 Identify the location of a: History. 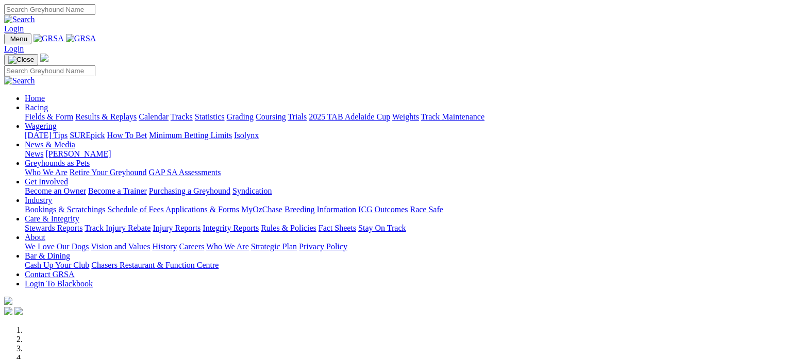
(164, 246).